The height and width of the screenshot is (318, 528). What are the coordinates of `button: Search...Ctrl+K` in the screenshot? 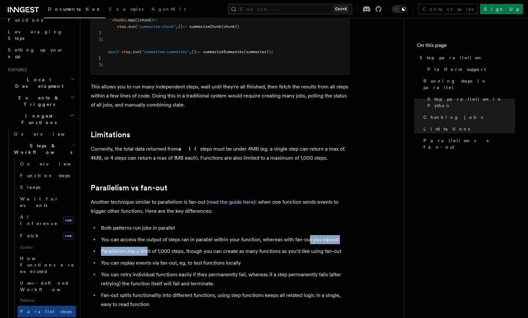 It's located at (290, 9).